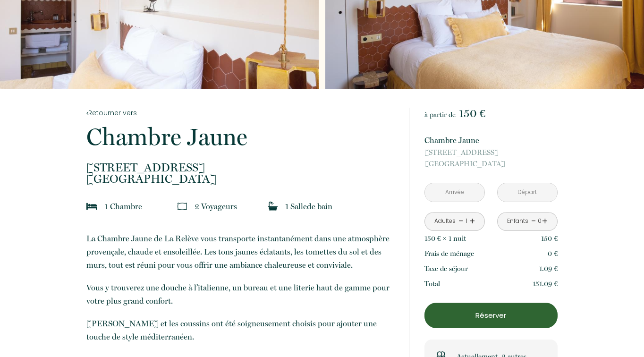 The width and height of the screenshot is (644, 357). Describe the element at coordinates (552, 254) in the screenshot. I see `p: 0 €` at that location.